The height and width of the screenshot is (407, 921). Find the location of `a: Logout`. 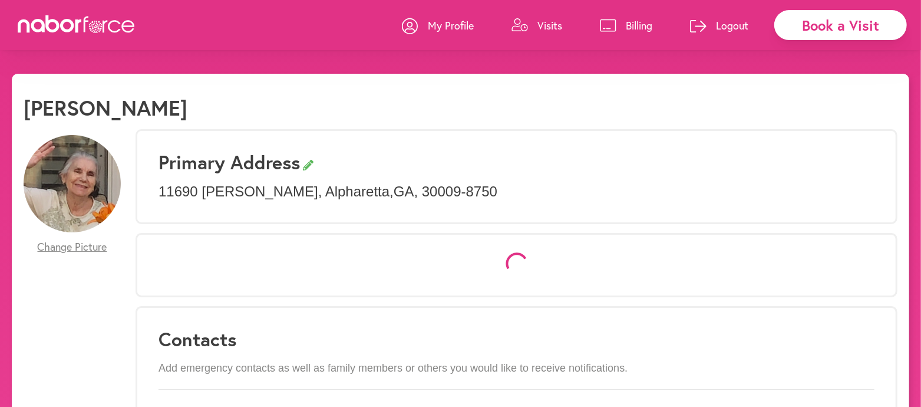

a: Logout is located at coordinates (719, 25).